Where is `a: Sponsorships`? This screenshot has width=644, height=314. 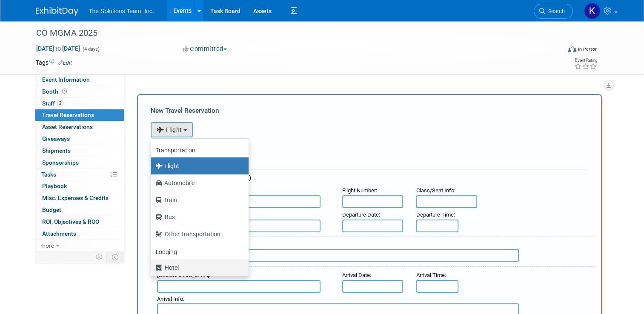 a: Sponsorships is located at coordinates (80, 163).